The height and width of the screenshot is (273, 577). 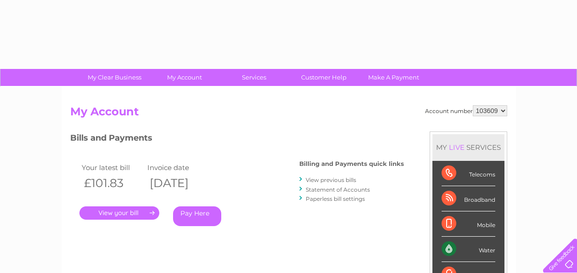 I want to click on div: LIVE, so click(x=457, y=147).